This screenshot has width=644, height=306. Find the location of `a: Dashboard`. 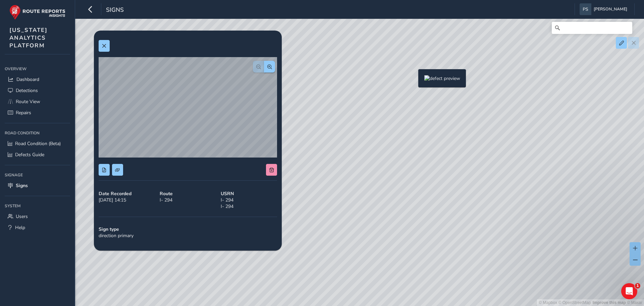

a: Dashboard is located at coordinates (37, 79).